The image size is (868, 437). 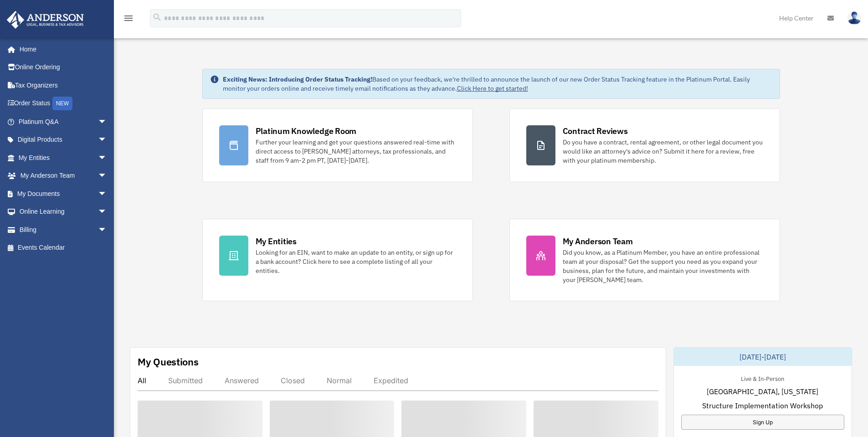 I want to click on div: Did you know, as a Platinum Member, you have an entire professional team at your disposal? Get th..., so click(x=663, y=266).